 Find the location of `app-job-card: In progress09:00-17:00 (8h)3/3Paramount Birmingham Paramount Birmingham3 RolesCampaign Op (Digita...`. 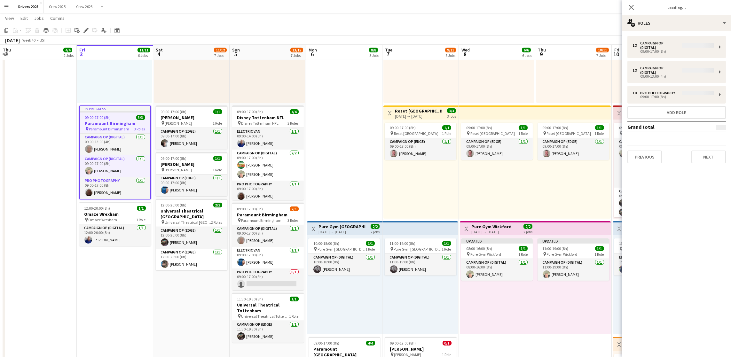

app-job-card: In progress09:00-17:00 (8h)3/3Paramount Birmingham Paramount Birmingham3 RolesCampaign Op (Digita... is located at coordinates (115, 152).